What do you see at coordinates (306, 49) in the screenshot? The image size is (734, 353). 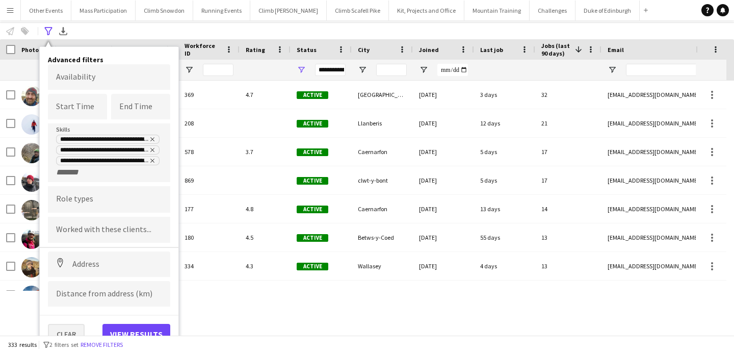 I see `span: Status` at bounding box center [306, 49].